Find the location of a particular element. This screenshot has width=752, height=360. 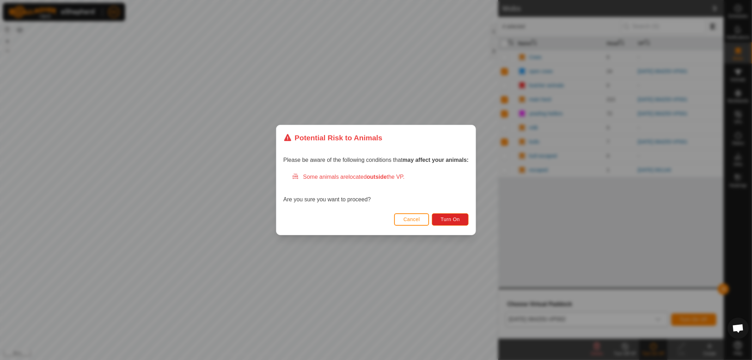

strong: may affect your animals: is located at coordinates (436, 160).